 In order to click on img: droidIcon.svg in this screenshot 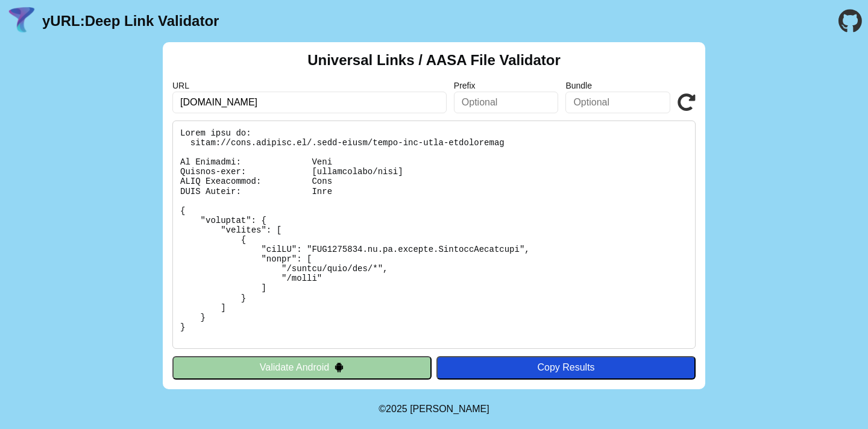, I will do `click(339, 367)`.